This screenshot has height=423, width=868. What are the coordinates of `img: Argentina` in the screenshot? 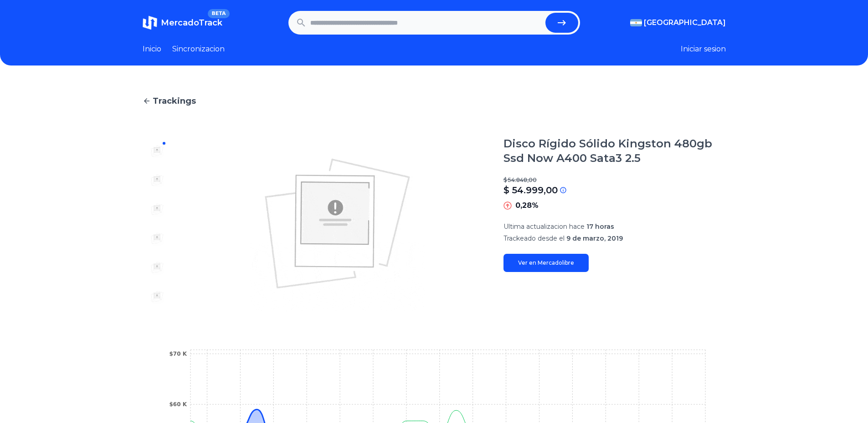 It's located at (636, 23).